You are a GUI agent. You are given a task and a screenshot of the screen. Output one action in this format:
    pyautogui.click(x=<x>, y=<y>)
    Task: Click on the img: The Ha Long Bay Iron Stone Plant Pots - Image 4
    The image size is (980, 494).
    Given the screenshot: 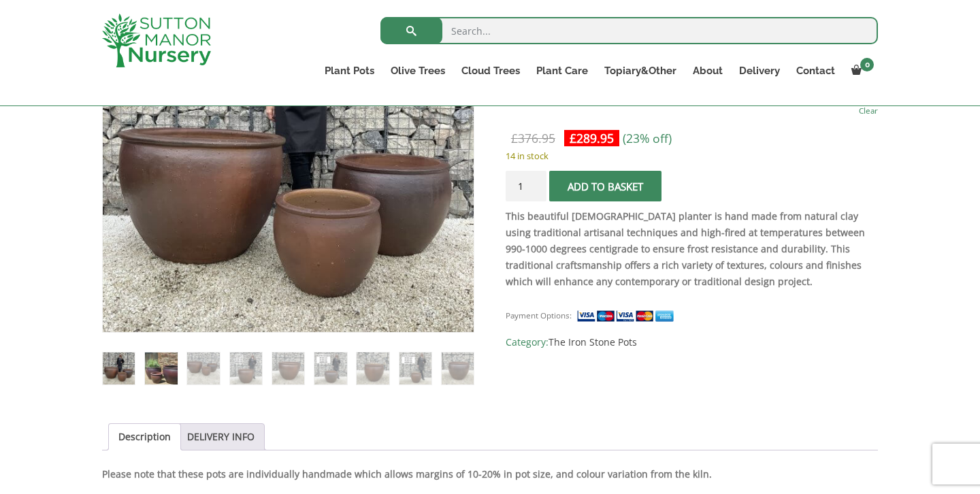 What is the action you would take?
    pyautogui.click(x=245, y=368)
    